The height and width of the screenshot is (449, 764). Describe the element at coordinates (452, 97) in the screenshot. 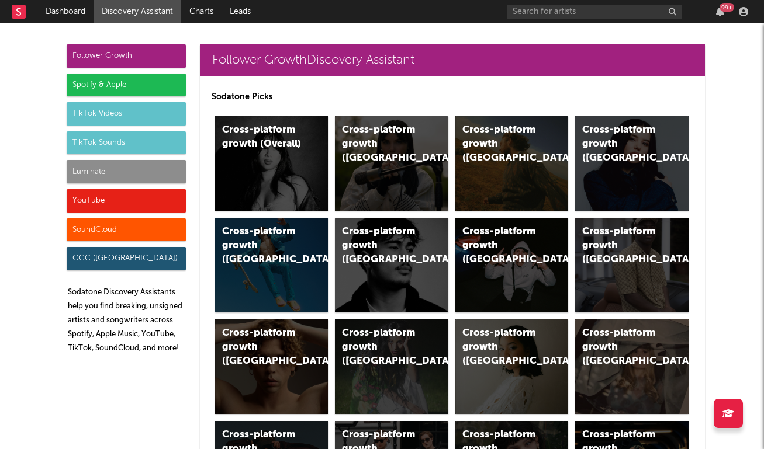

I see `p: Sodatone Picks` at that location.